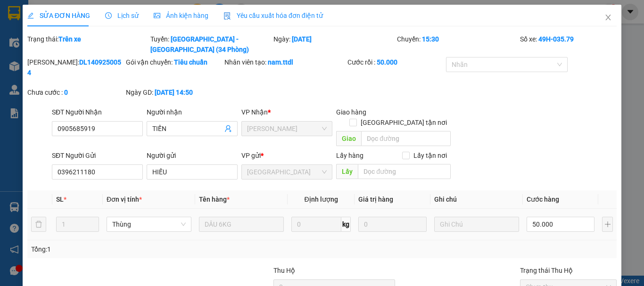 Image resolution: width=644 pixels, height=286 pixels. I want to click on span: Kho Kiệt, so click(287, 129).